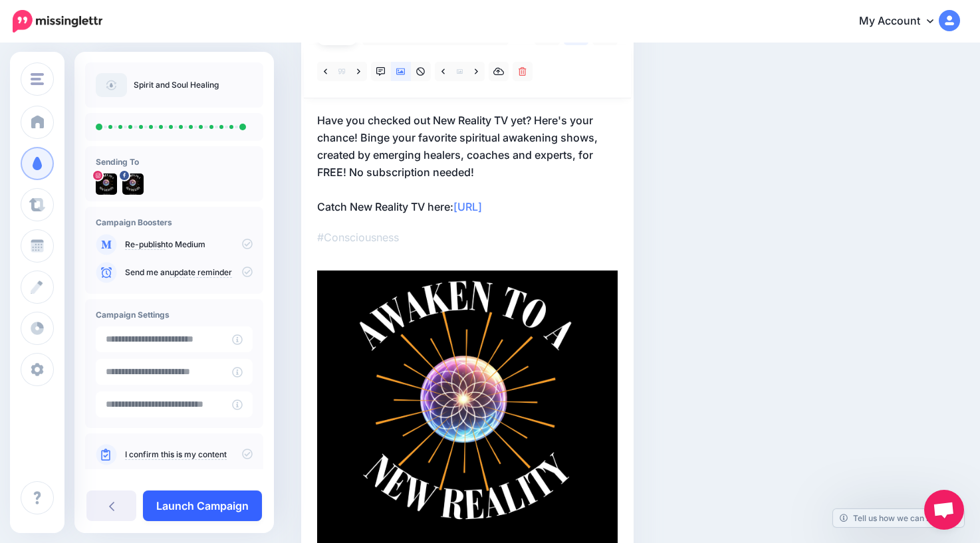 This screenshot has width=980, height=543. What do you see at coordinates (944, 510) in the screenshot?
I see `a: Open chat` at bounding box center [944, 510].